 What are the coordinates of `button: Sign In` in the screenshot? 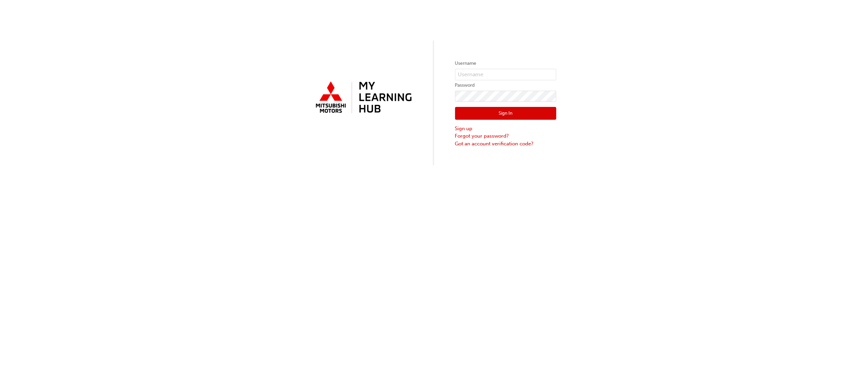 It's located at (506, 114).